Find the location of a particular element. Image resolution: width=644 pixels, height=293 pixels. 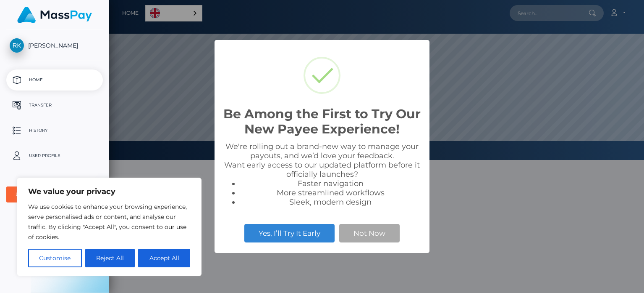

p: Home is located at coordinates (55, 80).